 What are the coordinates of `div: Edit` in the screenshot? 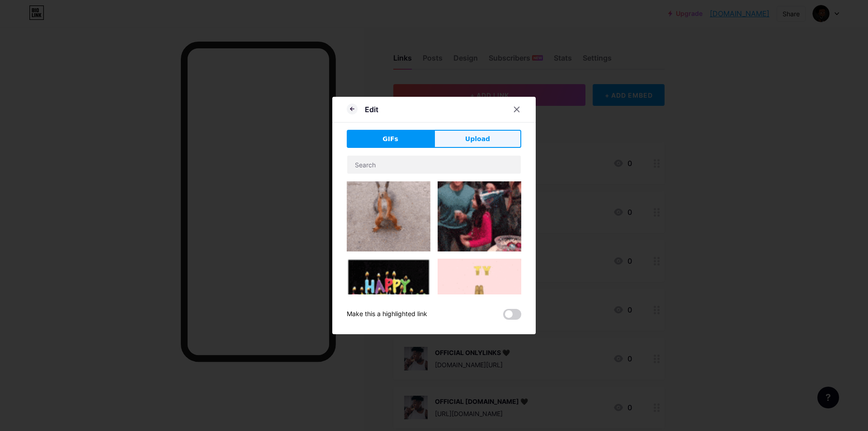 It's located at (372, 110).